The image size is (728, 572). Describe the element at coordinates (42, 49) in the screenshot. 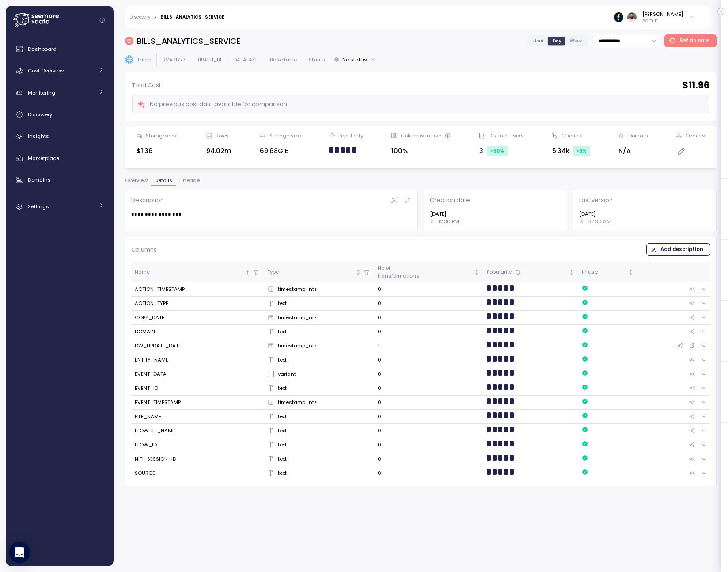

I see `span: Dashboard` at that location.